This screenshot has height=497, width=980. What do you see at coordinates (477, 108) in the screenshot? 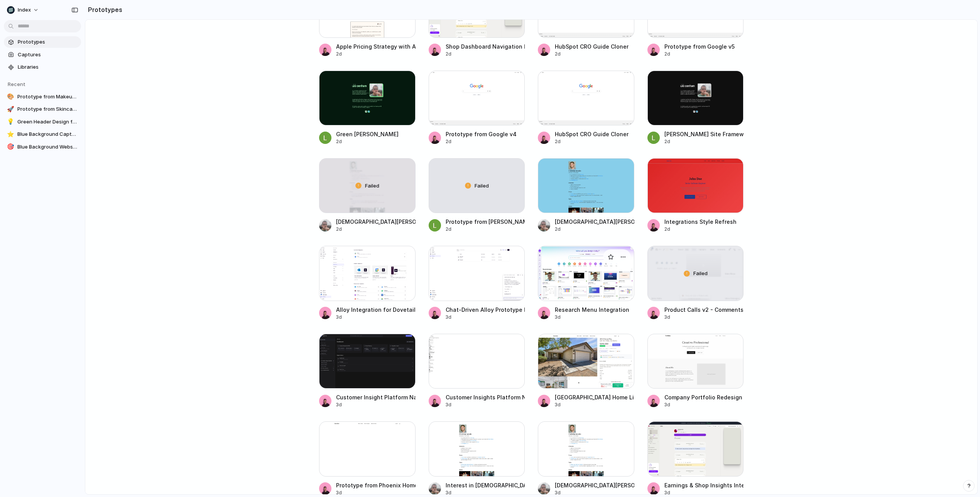
I see `a: Prototype from Google v4Prototype from Google v42d` at bounding box center [477, 108].